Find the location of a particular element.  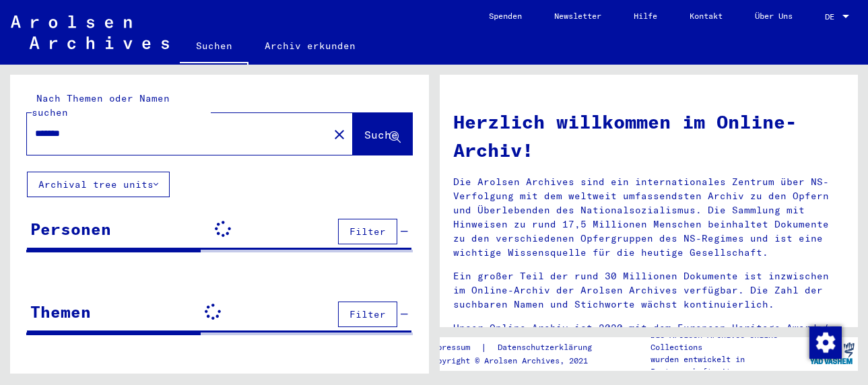

p: Die Arolsen Archives sind ein internationales Zentrum über NS-Verfolgung mit dem weltweit umfasse... is located at coordinates (649, 217).